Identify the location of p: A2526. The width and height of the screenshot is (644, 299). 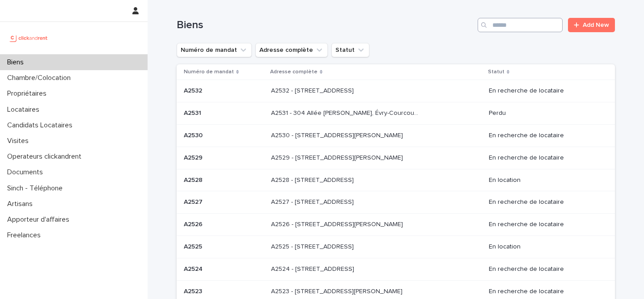
(194, 223).